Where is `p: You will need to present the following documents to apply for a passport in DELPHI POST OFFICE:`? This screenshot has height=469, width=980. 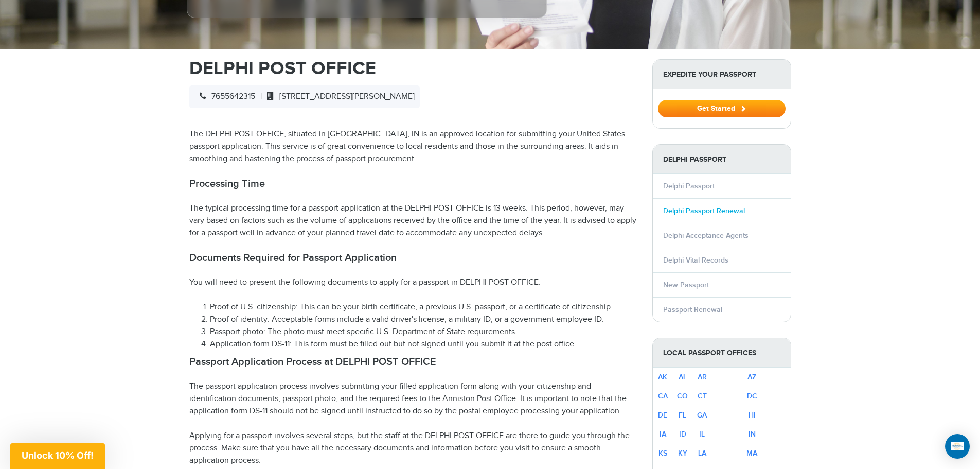
p: You will need to present the following documents to apply for a passport in DELPHI POST OFFICE: is located at coordinates (413, 283).